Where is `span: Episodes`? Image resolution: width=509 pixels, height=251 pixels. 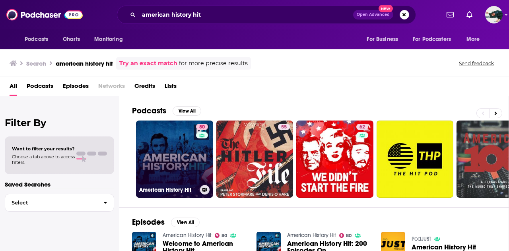 span: Episodes is located at coordinates (76, 87).